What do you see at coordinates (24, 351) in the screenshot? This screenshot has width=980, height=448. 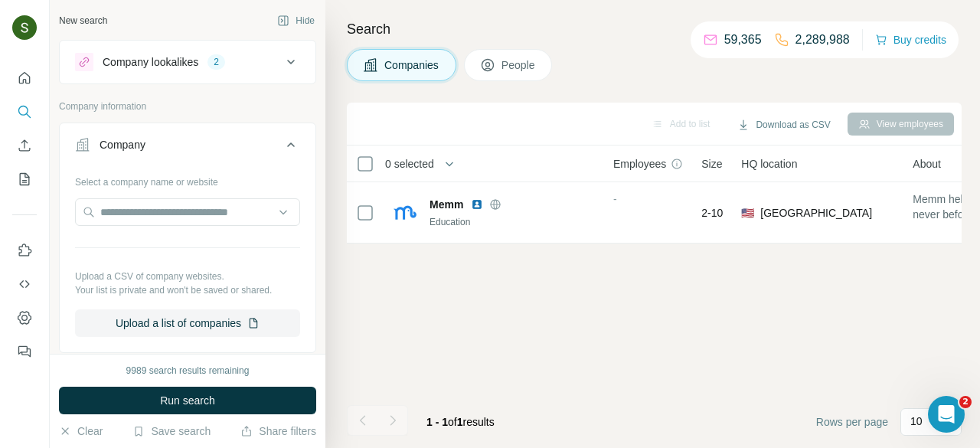 I see `button: Feedback` at bounding box center [24, 351].